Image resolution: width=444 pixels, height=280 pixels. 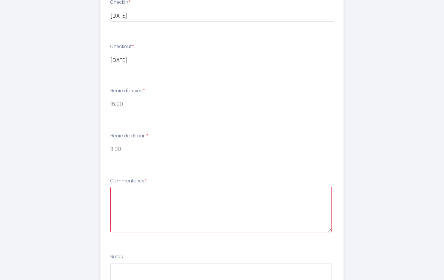 I want to click on label: Commentaires, so click(x=128, y=181).